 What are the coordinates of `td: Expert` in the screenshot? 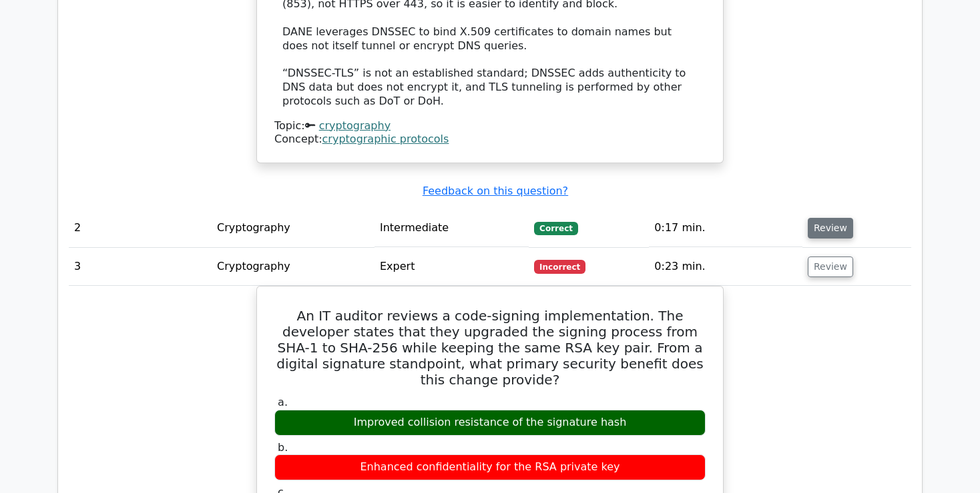 It's located at (451, 267).